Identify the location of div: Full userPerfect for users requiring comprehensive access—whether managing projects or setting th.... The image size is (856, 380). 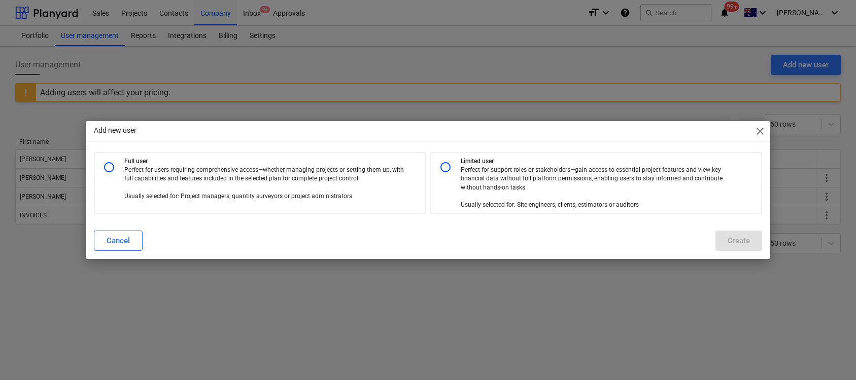
(260, 183).